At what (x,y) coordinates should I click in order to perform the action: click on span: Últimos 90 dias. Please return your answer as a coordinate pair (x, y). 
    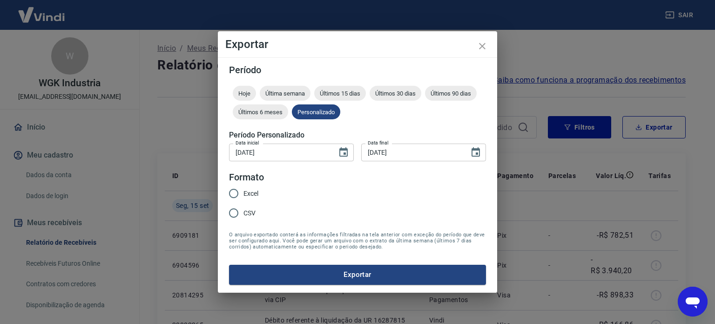
    Looking at the image, I should click on (451, 93).